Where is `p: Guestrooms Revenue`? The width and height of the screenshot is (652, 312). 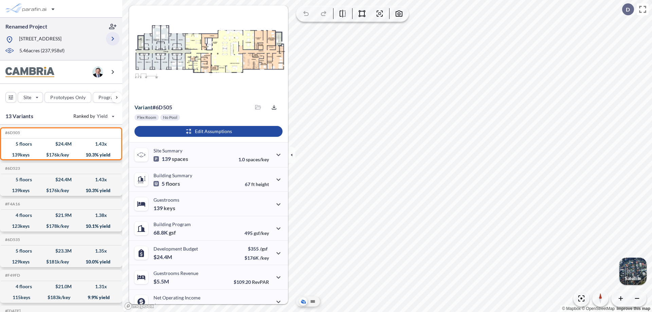 p: Guestrooms Revenue is located at coordinates (176, 273).